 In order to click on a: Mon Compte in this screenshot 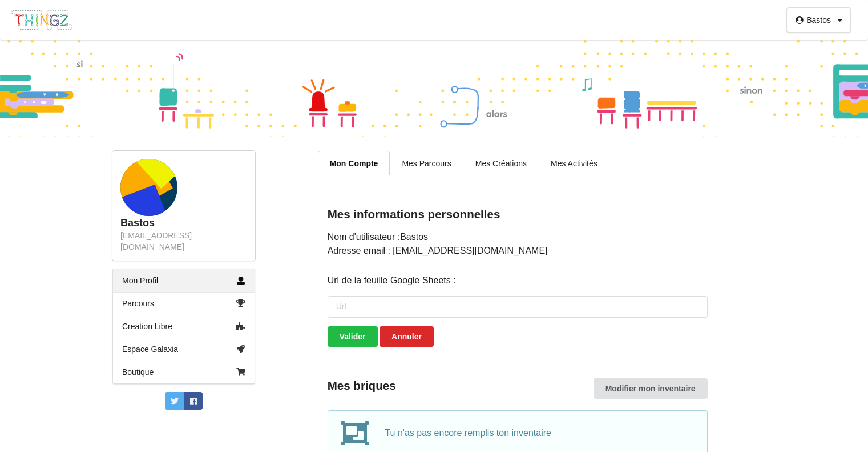, I will do `click(354, 163)`.